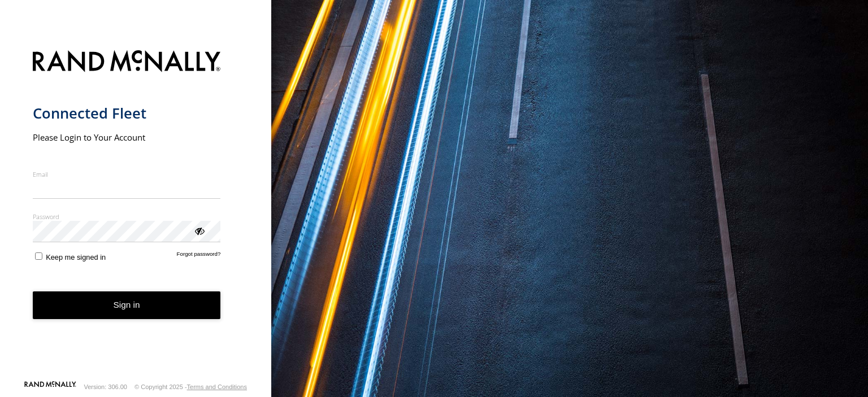 The width and height of the screenshot is (868, 397). Describe the element at coordinates (199, 230) in the screenshot. I see `div: ViewPassword` at that location.